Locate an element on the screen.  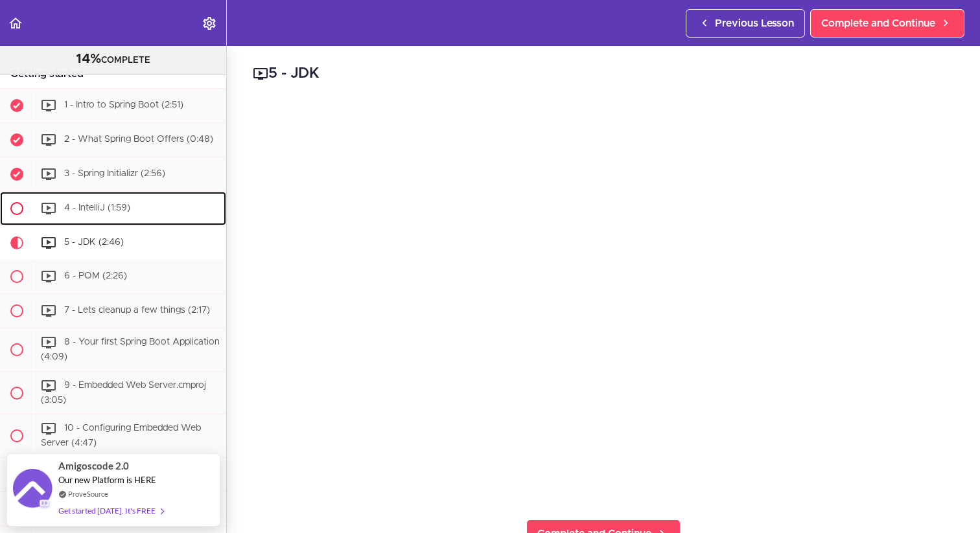
span: Amigoscode 2.0 is located at coordinates (94, 466).